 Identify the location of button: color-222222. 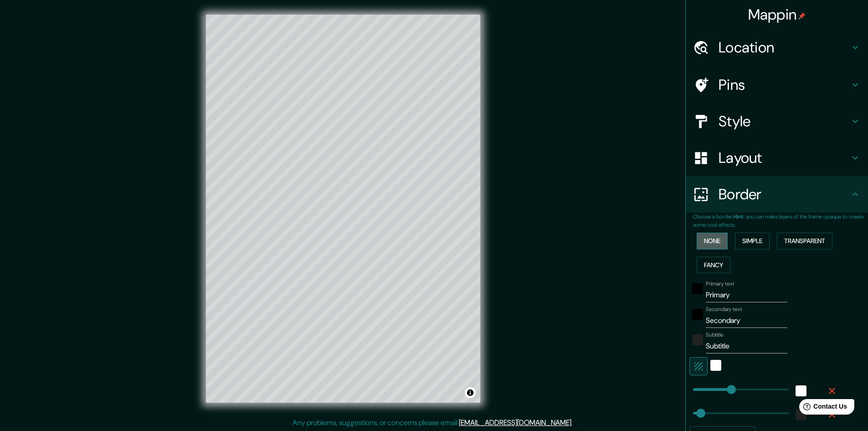
(697, 339).